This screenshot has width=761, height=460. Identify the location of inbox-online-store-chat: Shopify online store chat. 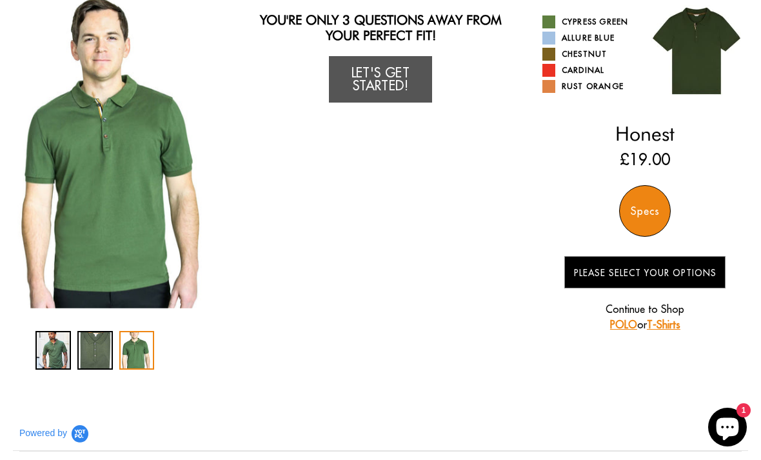
(727, 428).